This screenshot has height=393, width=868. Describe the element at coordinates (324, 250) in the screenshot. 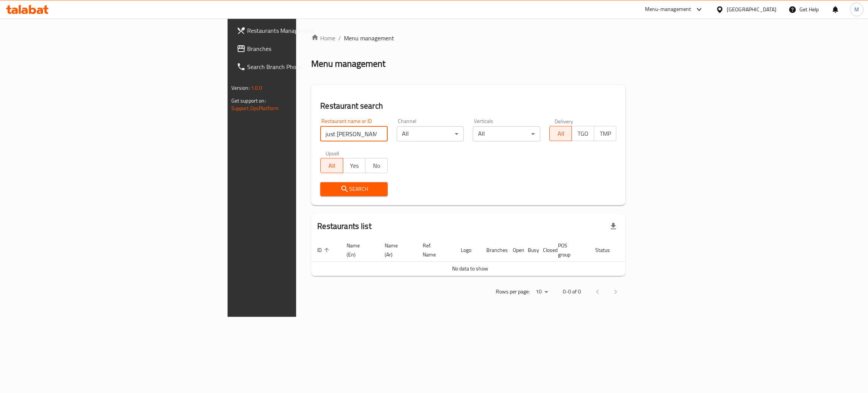

I see `span: ID` at that location.